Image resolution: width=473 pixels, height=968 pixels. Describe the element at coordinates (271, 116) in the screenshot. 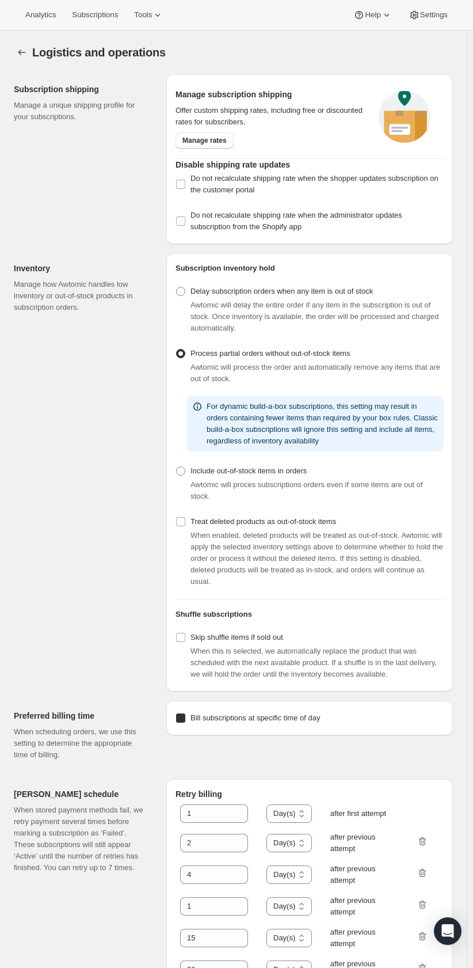

I see `p: Offer custom shipping rates, including free or discounted rates for subscribers.` at that location.